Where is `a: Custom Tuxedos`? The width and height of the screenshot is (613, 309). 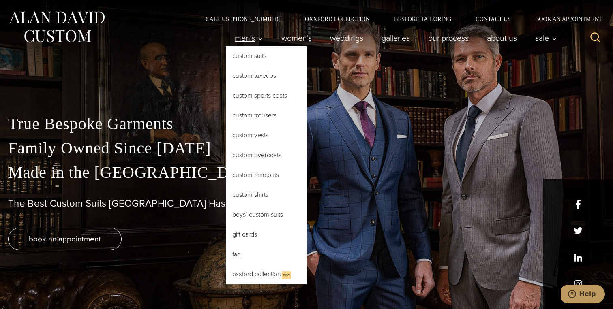 a: Custom Tuxedos is located at coordinates (266, 76).